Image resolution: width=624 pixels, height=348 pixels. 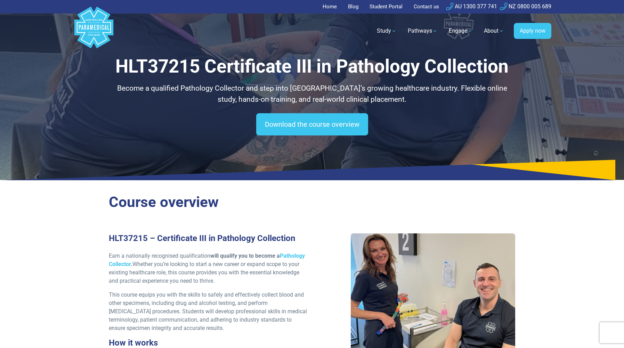 What do you see at coordinates (94, 31) in the screenshot?
I see `a: Australian Paramedical College` at bounding box center [94, 31].